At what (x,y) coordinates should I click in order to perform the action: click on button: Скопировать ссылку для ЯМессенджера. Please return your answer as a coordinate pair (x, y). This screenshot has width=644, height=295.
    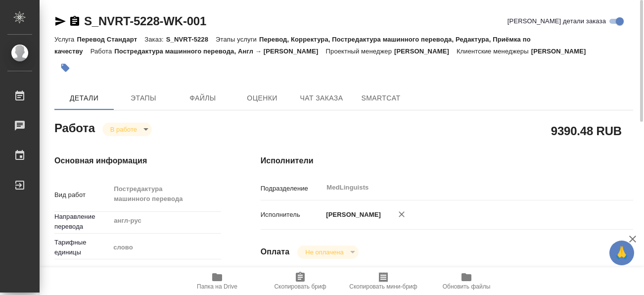
    Looking at the image, I should click on (60, 21).